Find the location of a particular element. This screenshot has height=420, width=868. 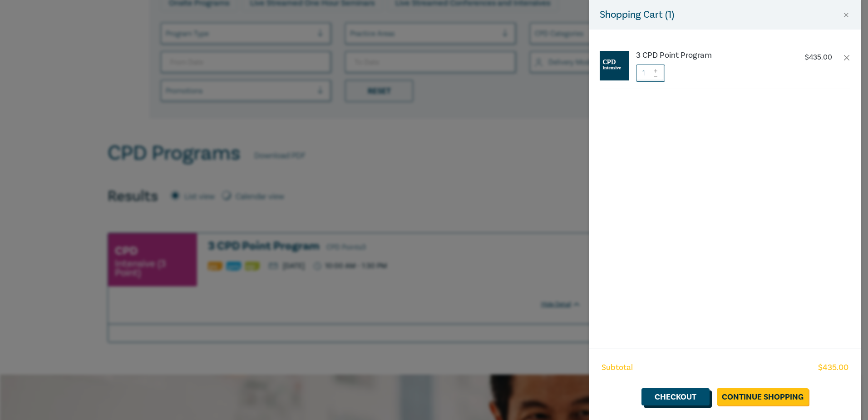

span: $ 435.00 is located at coordinates (833, 368).